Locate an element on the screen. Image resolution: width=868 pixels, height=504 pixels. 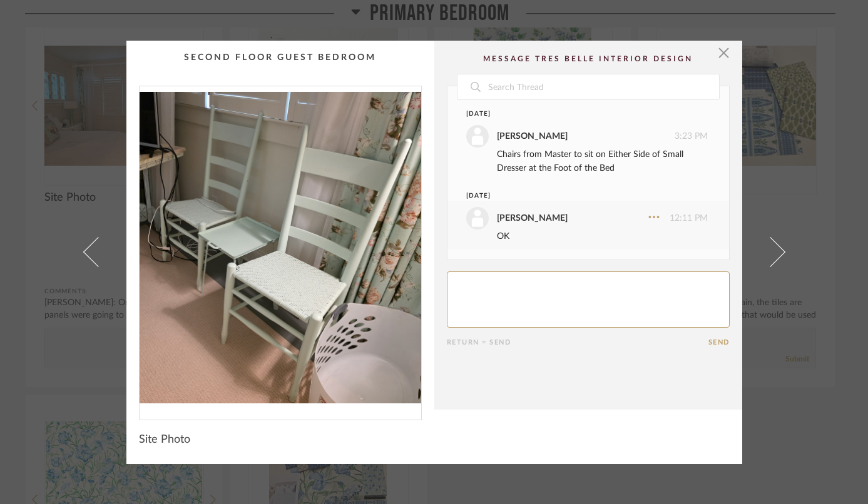
div: 3:23 PM is located at coordinates (587, 137).